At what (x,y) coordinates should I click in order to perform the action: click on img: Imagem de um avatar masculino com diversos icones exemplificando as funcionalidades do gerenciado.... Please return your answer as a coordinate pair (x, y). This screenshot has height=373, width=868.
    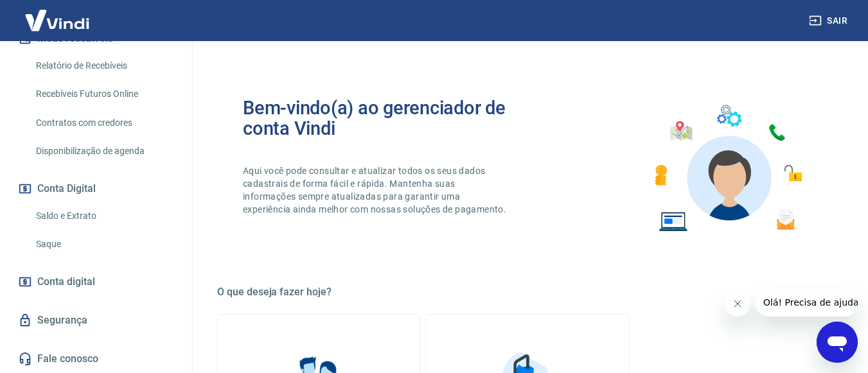
    Looking at the image, I should click on (727, 168).